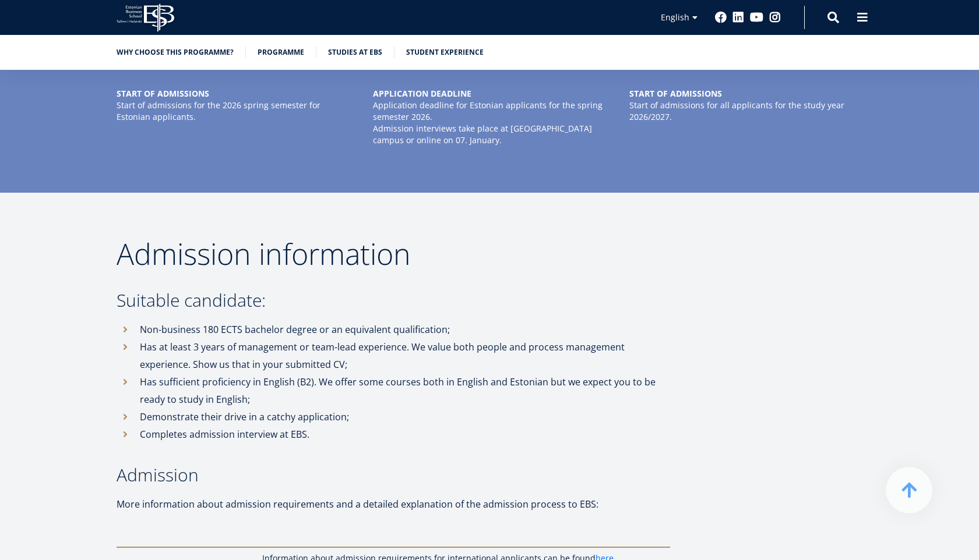 This screenshot has width=979, height=560. I want to click on a: Youtube, so click(757, 18).